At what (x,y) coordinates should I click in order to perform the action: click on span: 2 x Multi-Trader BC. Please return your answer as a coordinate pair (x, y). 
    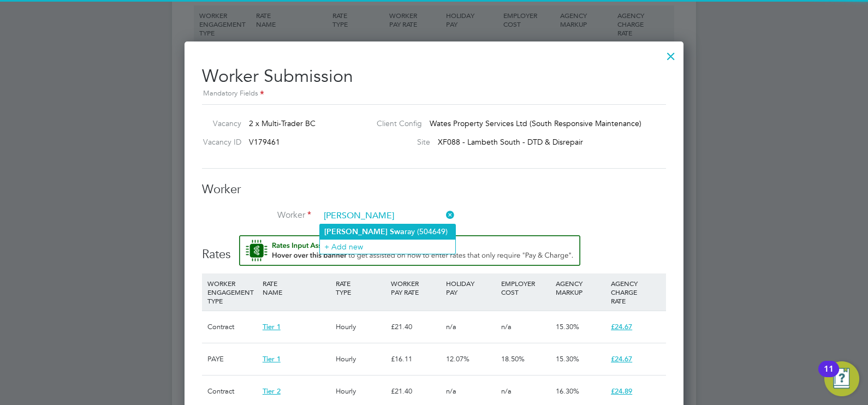
    Looking at the image, I should click on (283, 124).